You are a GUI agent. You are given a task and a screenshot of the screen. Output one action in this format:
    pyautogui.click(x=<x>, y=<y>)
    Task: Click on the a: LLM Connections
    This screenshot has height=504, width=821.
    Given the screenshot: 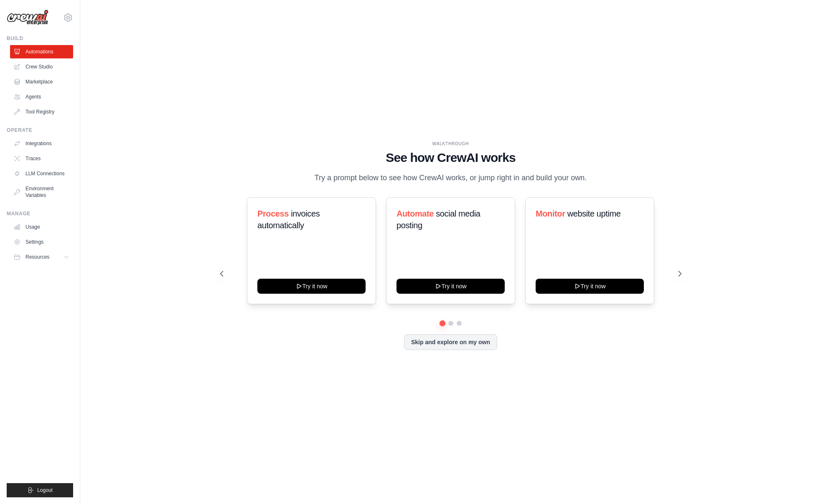 What is the action you would take?
    pyautogui.click(x=42, y=173)
    